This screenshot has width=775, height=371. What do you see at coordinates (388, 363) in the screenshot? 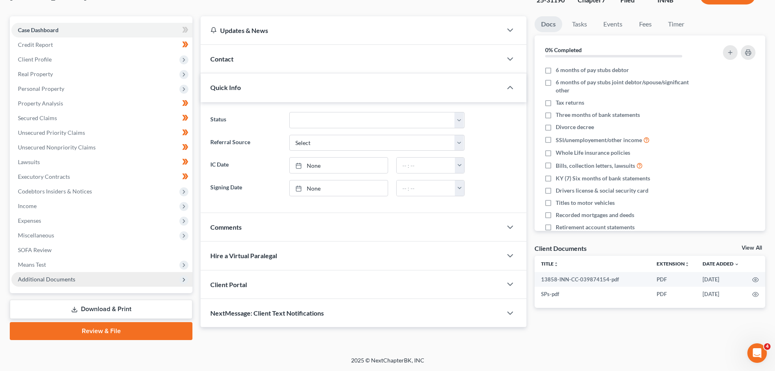
I see `div: 2025 © NextChapterBK, INC` at bounding box center [388, 363].